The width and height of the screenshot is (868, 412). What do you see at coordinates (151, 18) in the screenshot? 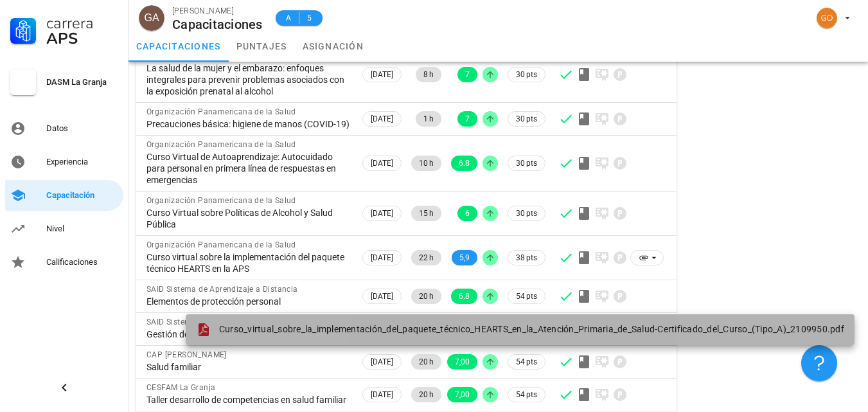
I see `span: GA` at bounding box center [151, 18].